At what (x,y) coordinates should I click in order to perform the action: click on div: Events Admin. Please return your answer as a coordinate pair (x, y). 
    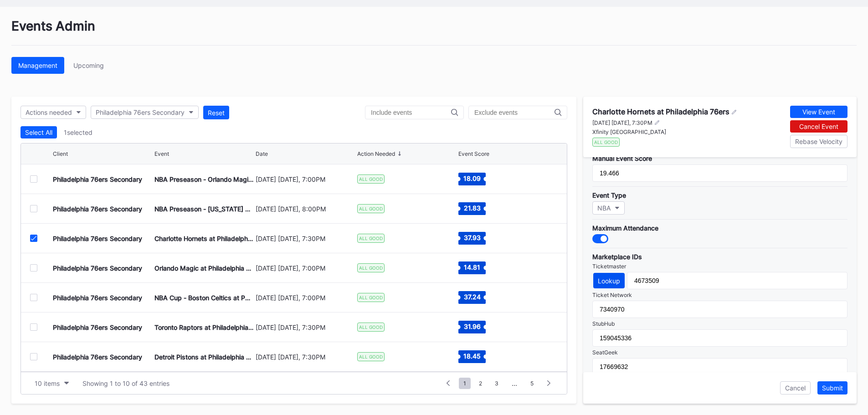
    Looking at the image, I should click on (434, 32).